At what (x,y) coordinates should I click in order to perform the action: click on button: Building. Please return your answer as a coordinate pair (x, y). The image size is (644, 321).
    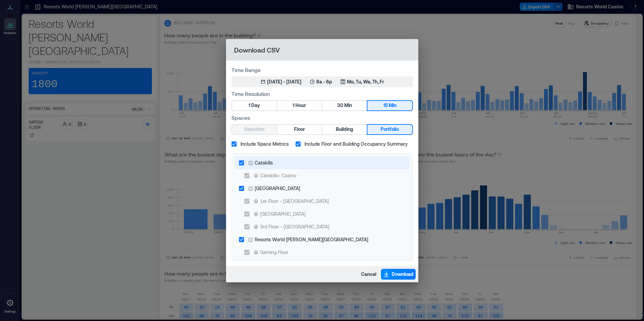
    Looking at the image, I should click on (345, 129).